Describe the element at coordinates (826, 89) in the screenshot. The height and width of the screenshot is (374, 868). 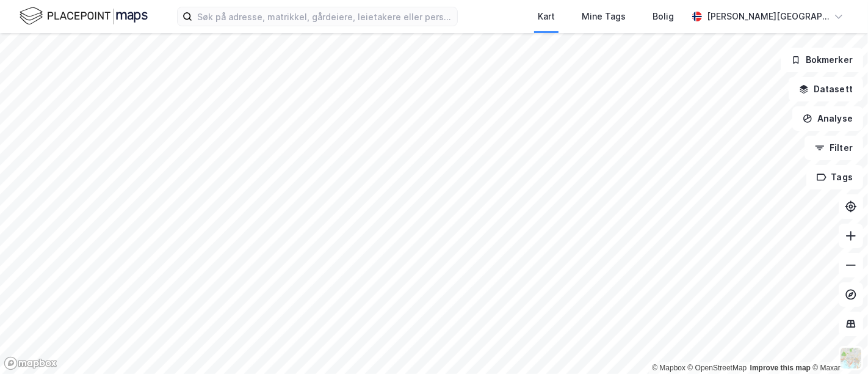
I see `button: Datasett` at that location.